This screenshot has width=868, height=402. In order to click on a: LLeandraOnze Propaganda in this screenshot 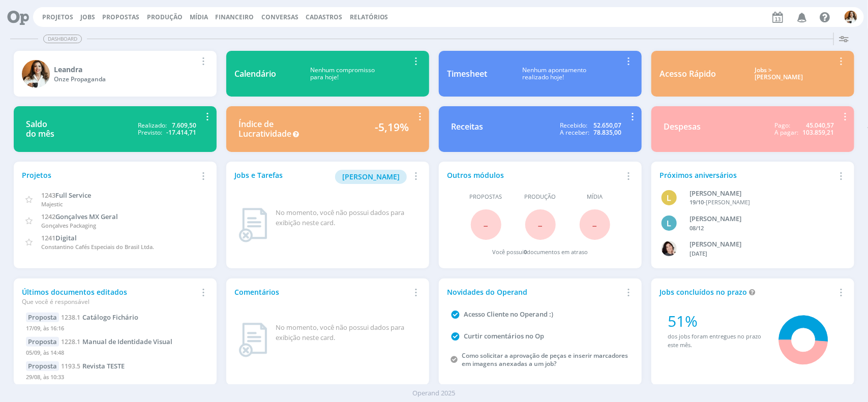, I will do `click(115, 74)`.